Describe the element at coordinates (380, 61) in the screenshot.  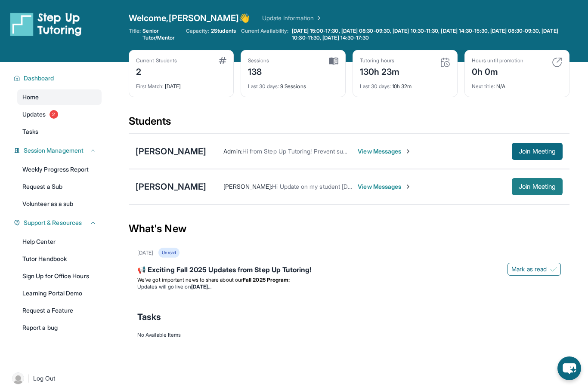
I see `div: Tutoring hours` at that location.